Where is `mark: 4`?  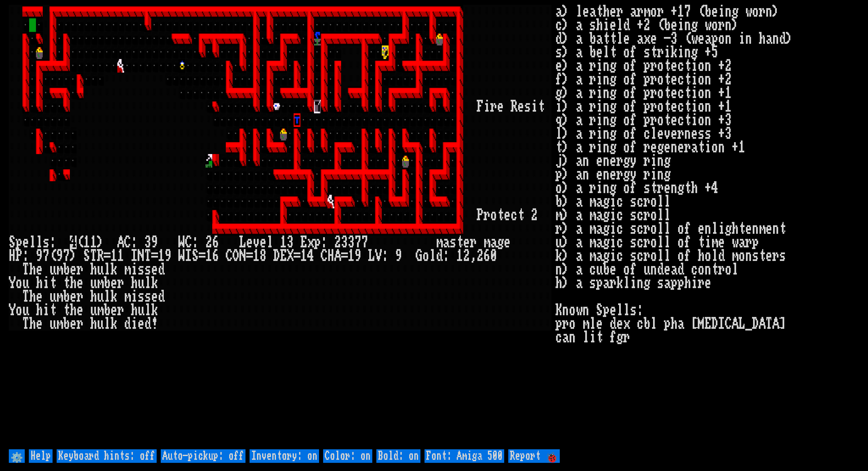
mark: 4 is located at coordinates (73, 242).